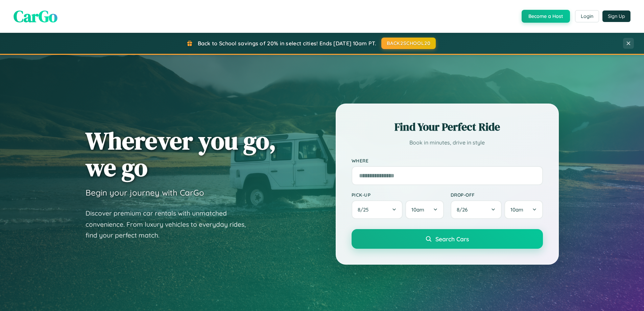  What do you see at coordinates (36, 16) in the screenshot?
I see `span: CarGo` at bounding box center [36, 16].